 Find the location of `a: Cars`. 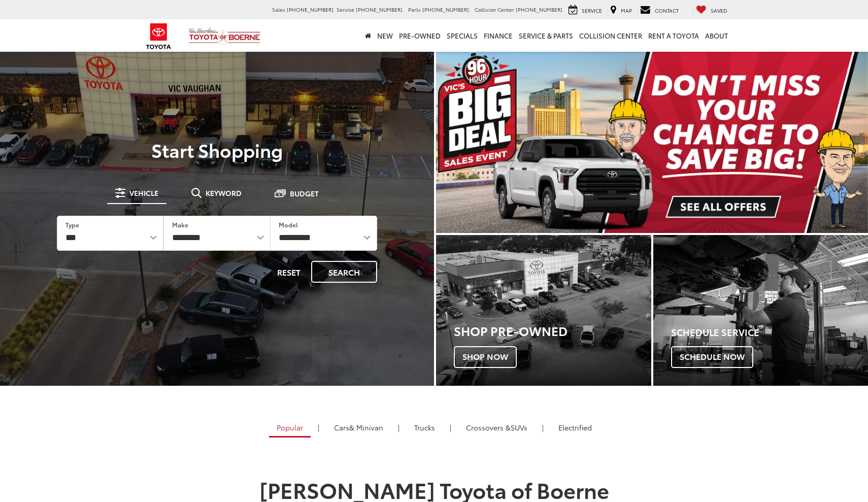

a: Cars is located at coordinates (358, 427).